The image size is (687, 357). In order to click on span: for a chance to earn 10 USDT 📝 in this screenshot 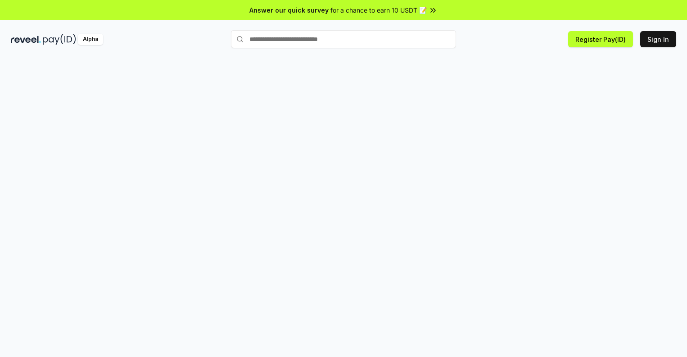, I will do `click(379, 10)`.